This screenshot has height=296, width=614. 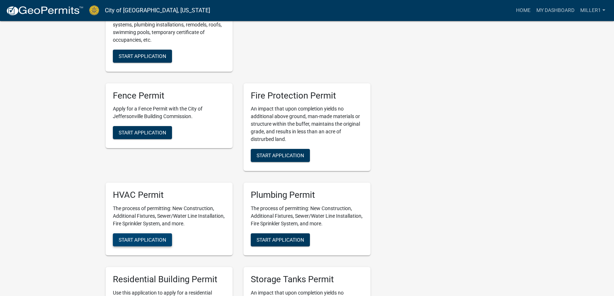 What do you see at coordinates (169, 96) in the screenshot?
I see `h5: Fence Permit` at bounding box center [169, 96].